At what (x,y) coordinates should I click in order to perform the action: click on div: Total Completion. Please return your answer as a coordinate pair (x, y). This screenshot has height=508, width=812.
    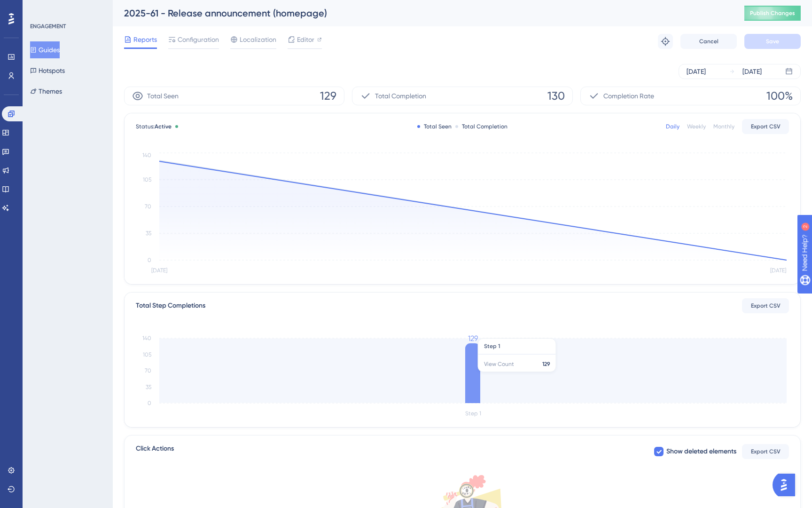
    Looking at the image, I should click on (482, 127).